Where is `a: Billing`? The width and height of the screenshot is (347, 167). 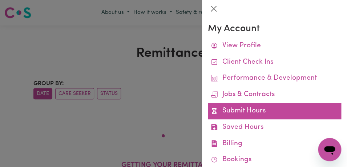 a: Billing is located at coordinates (274, 143).